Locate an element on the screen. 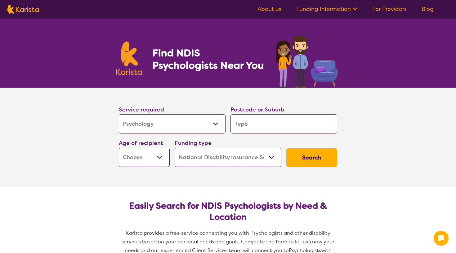  a: Funding Information is located at coordinates (326, 9).